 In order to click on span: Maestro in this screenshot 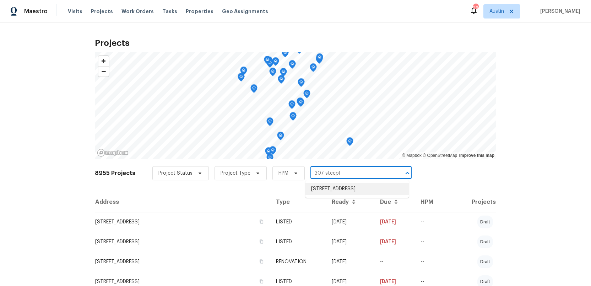, I will do `click(36, 11)`.